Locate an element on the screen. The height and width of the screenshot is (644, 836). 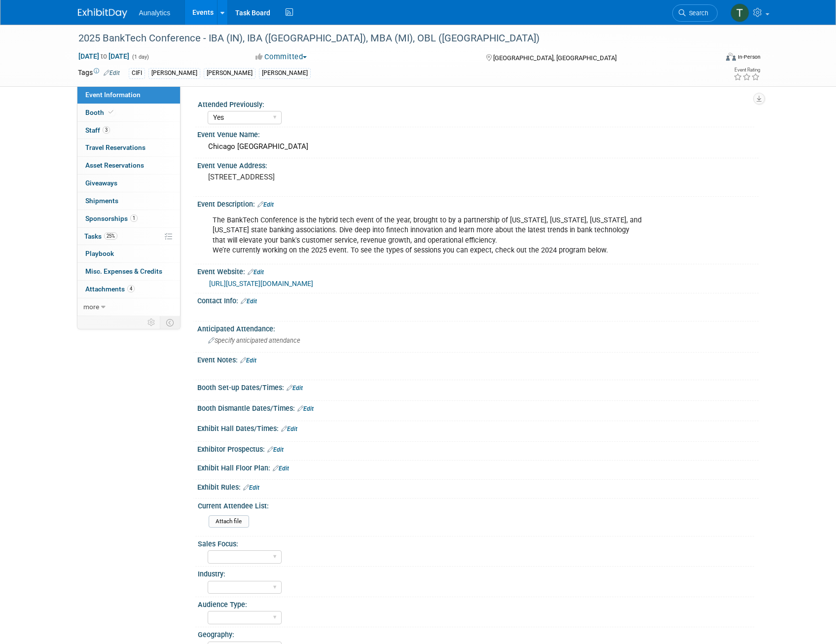
a: Shipments is located at coordinates (129, 200).